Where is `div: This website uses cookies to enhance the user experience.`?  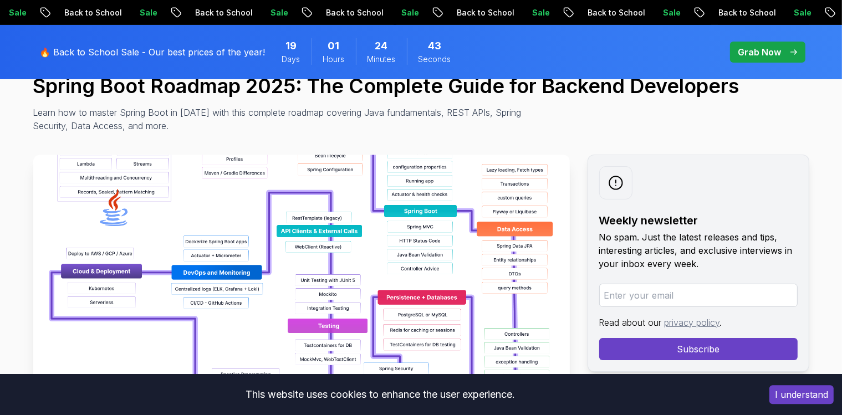 div: This website uses cookies to enhance the user experience. is located at coordinates (380, 395).